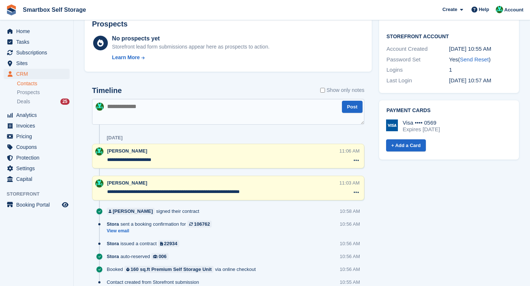 This screenshot has width=530, height=286. What do you see at coordinates (514, 10) in the screenshot?
I see `span: Account` at bounding box center [514, 10].